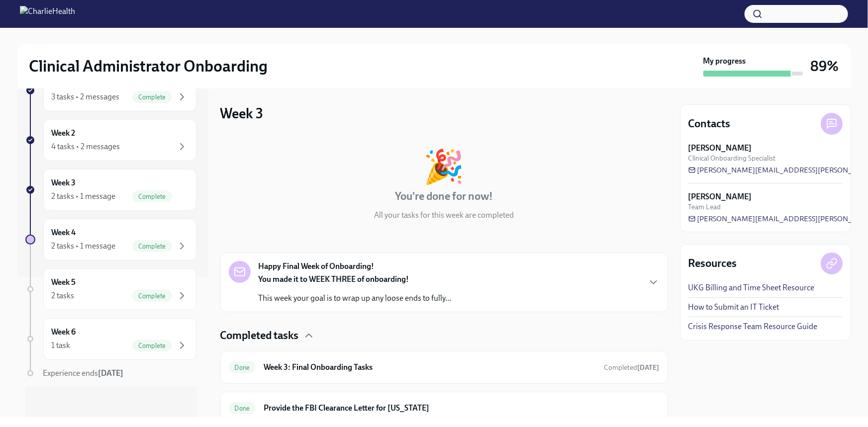 The height and width of the screenshot is (427, 868). Describe the element at coordinates (86, 147) in the screenshot. I see `div: 4 tasks • 2 messages` at that location.